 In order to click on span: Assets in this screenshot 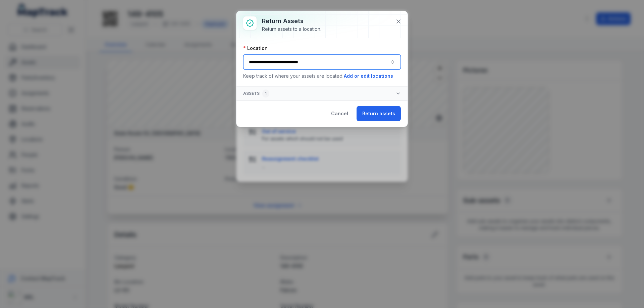, I will do `click(256, 93)`.